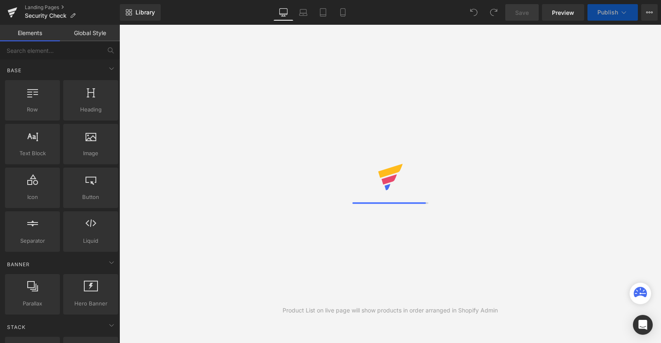 Image resolution: width=661 pixels, height=343 pixels. What do you see at coordinates (32, 304) in the screenshot?
I see `span: Parallax` at bounding box center [32, 304].